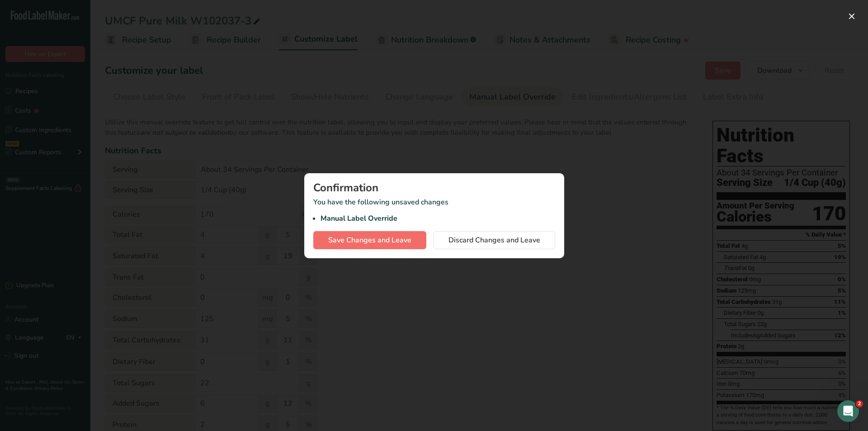 The image size is (868, 431). What do you see at coordinates (434, 210) in the screenshot?
I see `p: You have the following unsaved changes` at bounding box center [434, 210].